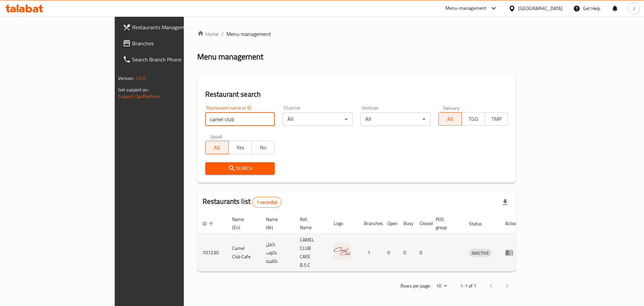 The width and height of the screenshot is (644, 306). What do you see at coordinates (312, 253) in the screenshot?
I see `td: CAMEL CLUB CAFE B.S.C` at bounding box center [312, 253].